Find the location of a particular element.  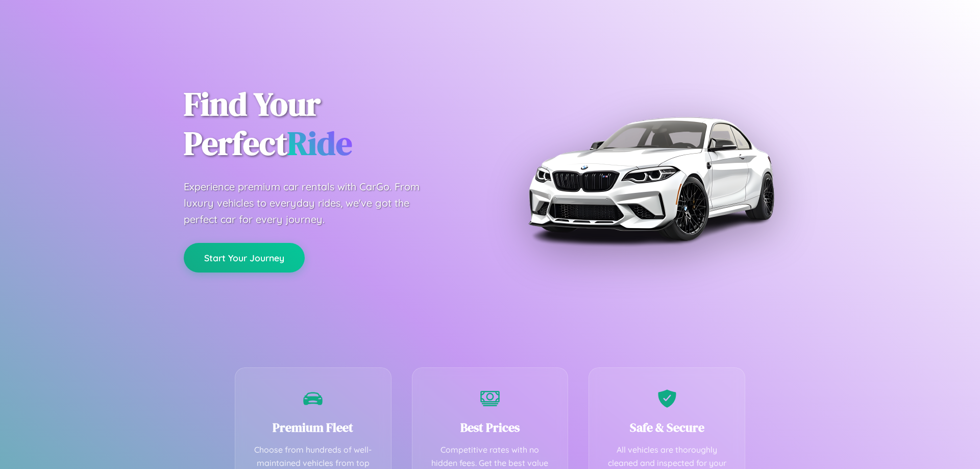

h3: Safe & Secure is located at coordinates (666, 427).